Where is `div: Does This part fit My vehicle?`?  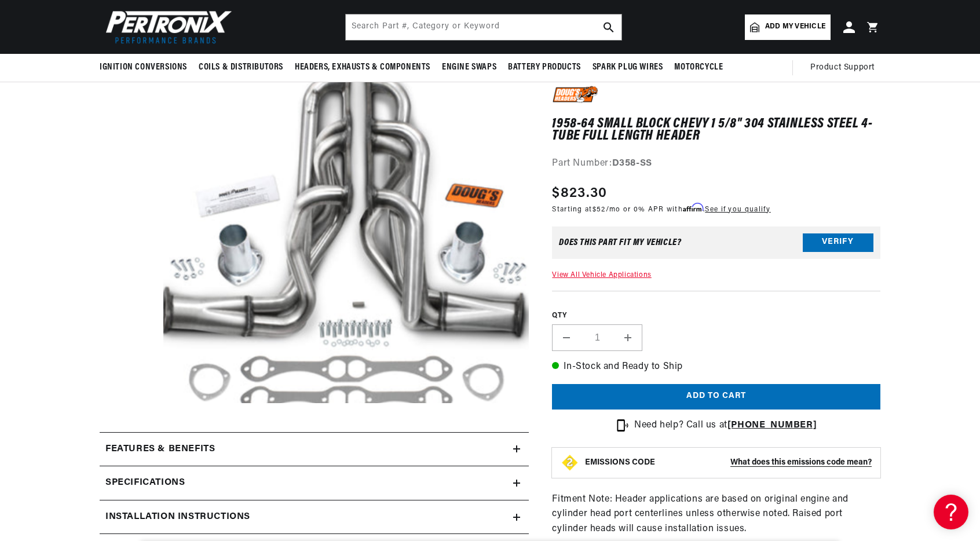 div: Does This part fit My vehicle? is located at coordinates (620, 242).